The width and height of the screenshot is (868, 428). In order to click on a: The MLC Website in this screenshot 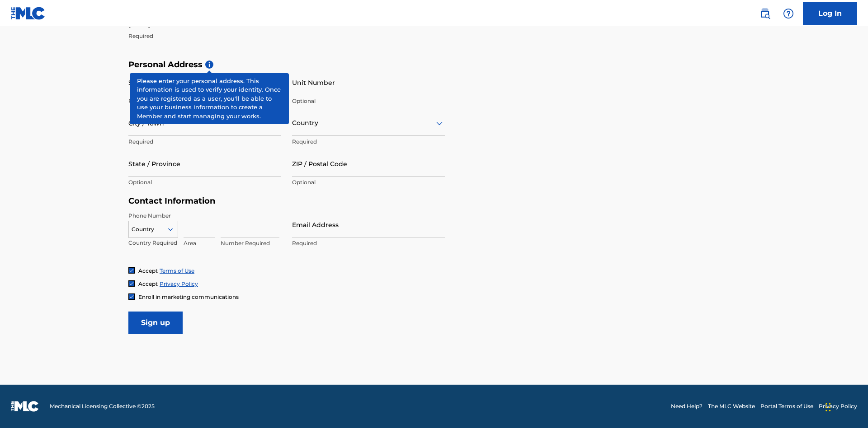, I will do `click(731, 407)`.